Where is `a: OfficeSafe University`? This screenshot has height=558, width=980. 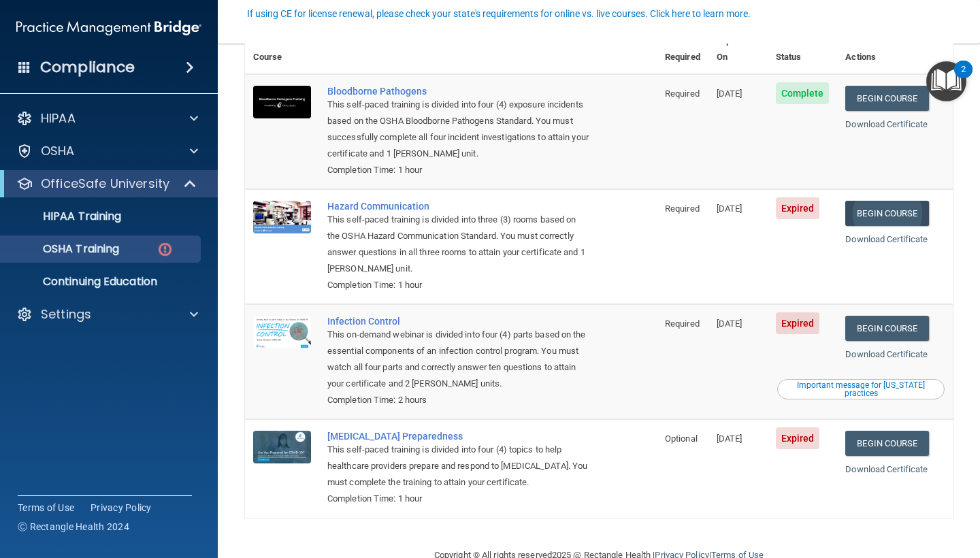 a: OfficeSafe University is located at coordinates (107, 183).